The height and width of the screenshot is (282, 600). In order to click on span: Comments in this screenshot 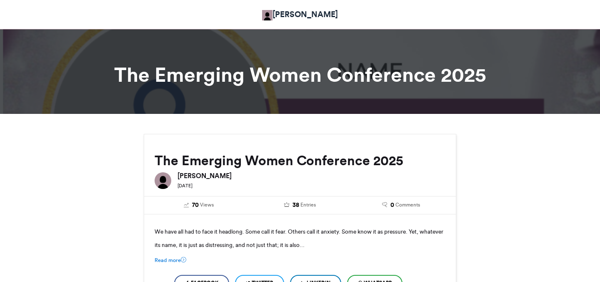, I will do `click(407, 205)`.